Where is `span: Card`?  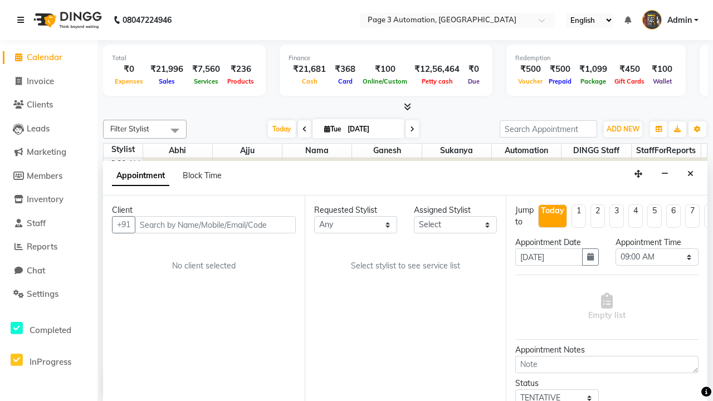 span: Card is located at coordinates (345, 81).